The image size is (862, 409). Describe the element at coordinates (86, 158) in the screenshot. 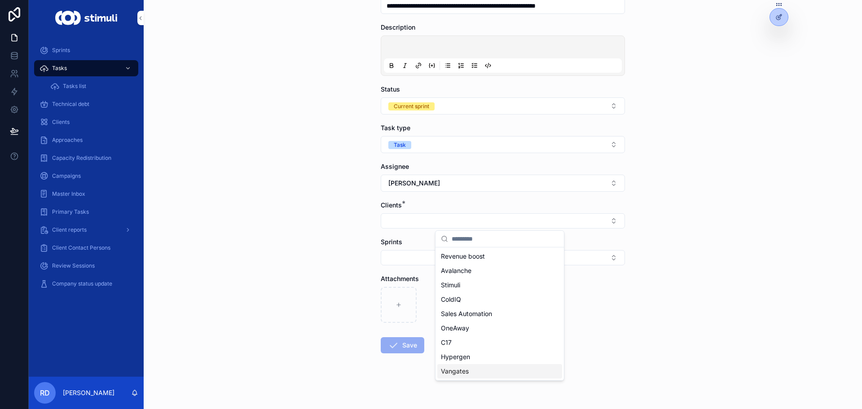

I see `a: Capacity Redistribution` at that location.